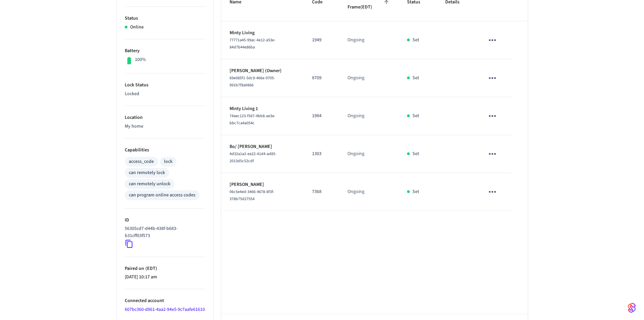 This screenshot has width=644, height=320. What do you see at coordinates (165, 117) in the screenshot?
I see `p: Location` at bounding box center [165, 117].